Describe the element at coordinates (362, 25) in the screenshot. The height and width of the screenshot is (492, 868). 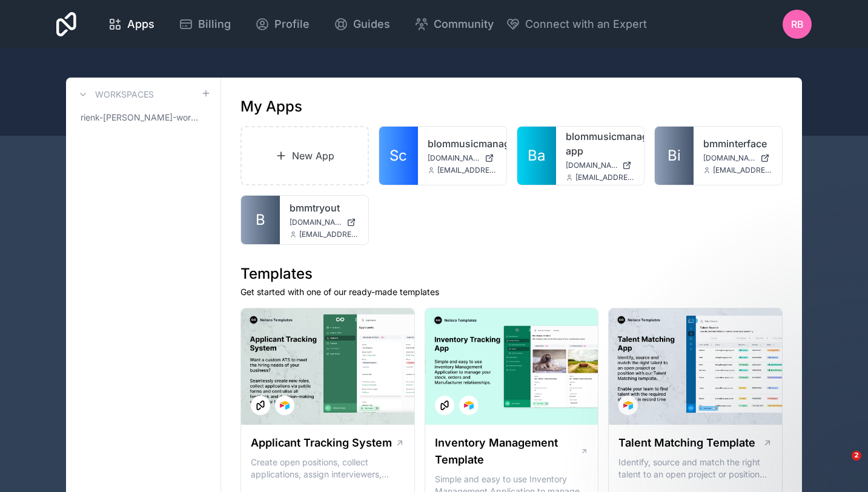
I see `a: Guides` at that location.